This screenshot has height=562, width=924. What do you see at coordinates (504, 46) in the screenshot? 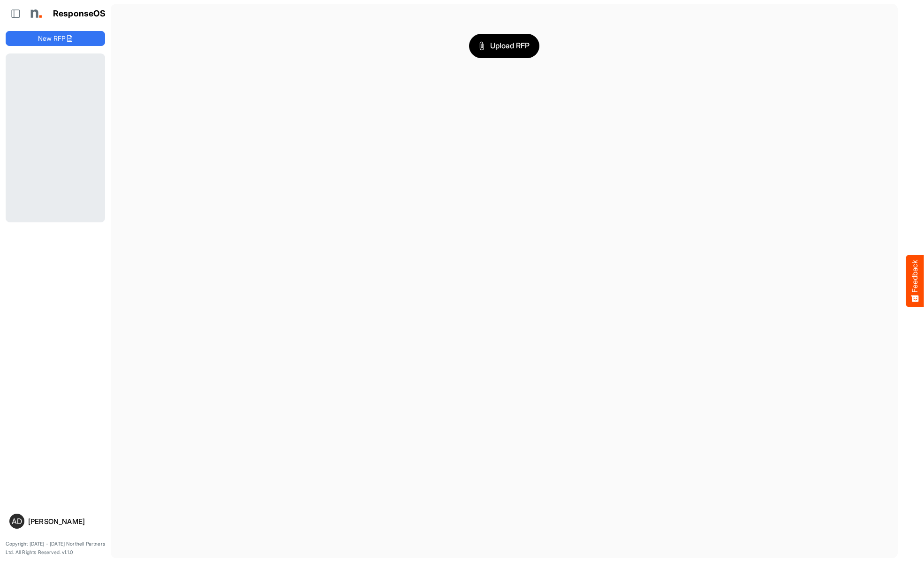
I see `button: Upload RFP` at bounding box center [504, 46].